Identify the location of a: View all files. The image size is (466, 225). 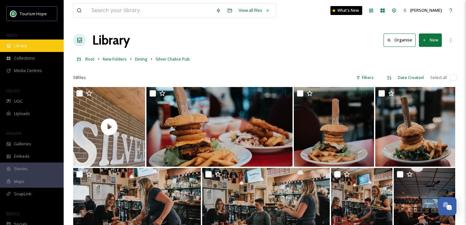
(254, 10).